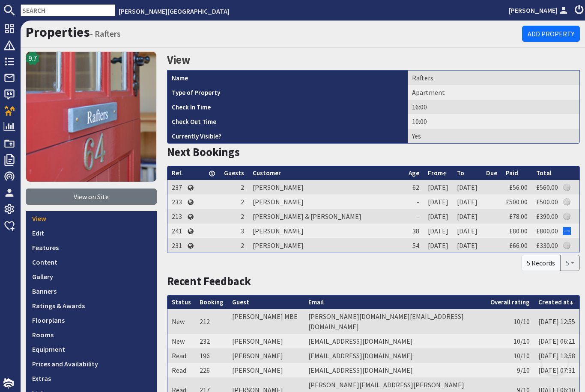  Describe the element at coordinates (517, 202) in the screenshot. I see `a: £500.00` at that location.